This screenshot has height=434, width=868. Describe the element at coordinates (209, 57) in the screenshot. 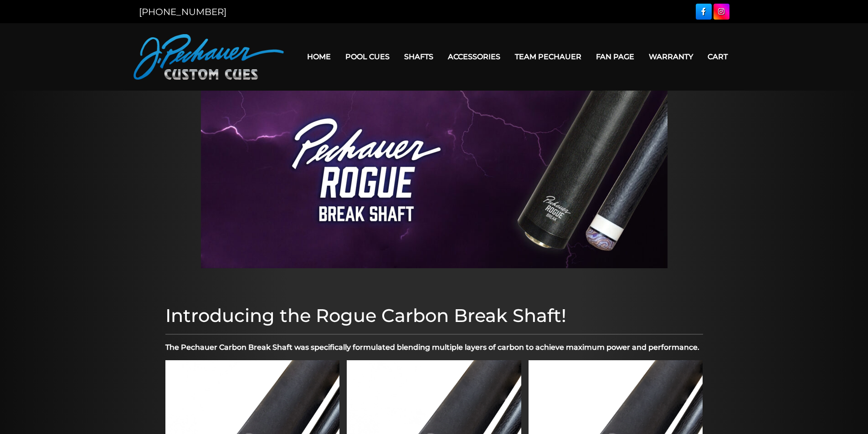

I see `img: Pechauer Custom Cues` at that location.